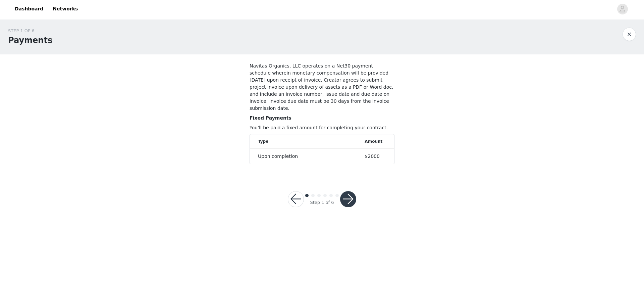 The width and height of the screenshot is (644, 306). Describe the element at coordinates (311, 141) in the screenshot. I see `div: Type` at that location.